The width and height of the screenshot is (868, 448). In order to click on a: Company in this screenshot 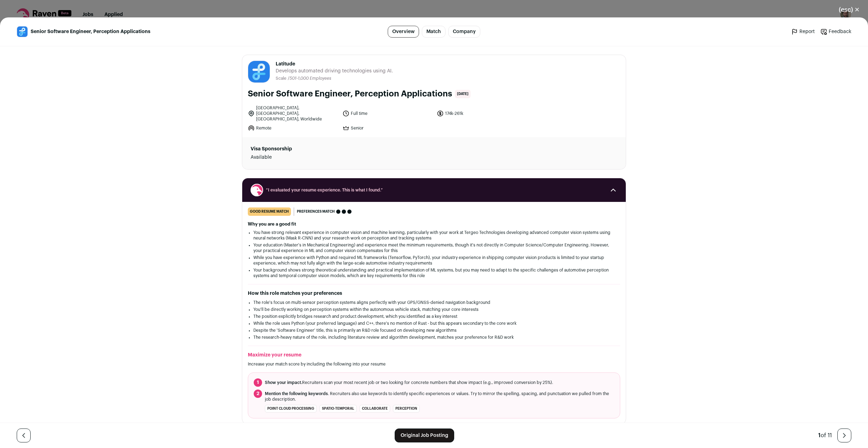, I will do `click(464, 32)`.